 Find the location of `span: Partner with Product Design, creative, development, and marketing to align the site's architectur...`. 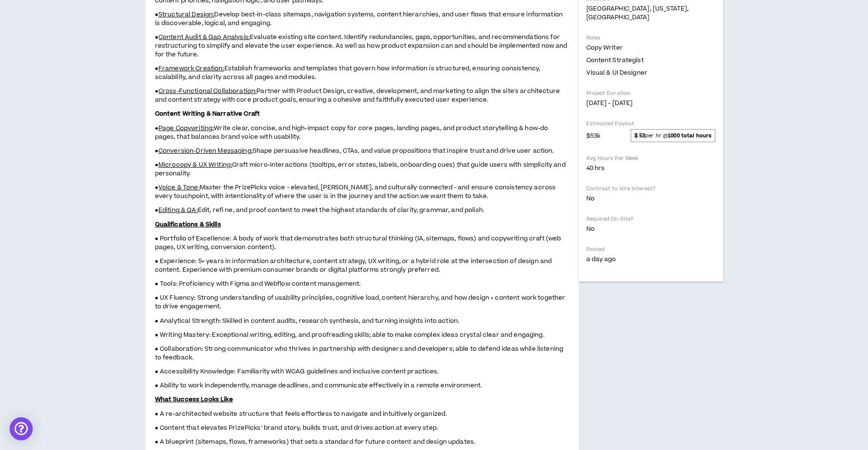

span: Partner with Product Design, creative, development, and marketing to align the site's architectur... is located at coordinates (357, 95).